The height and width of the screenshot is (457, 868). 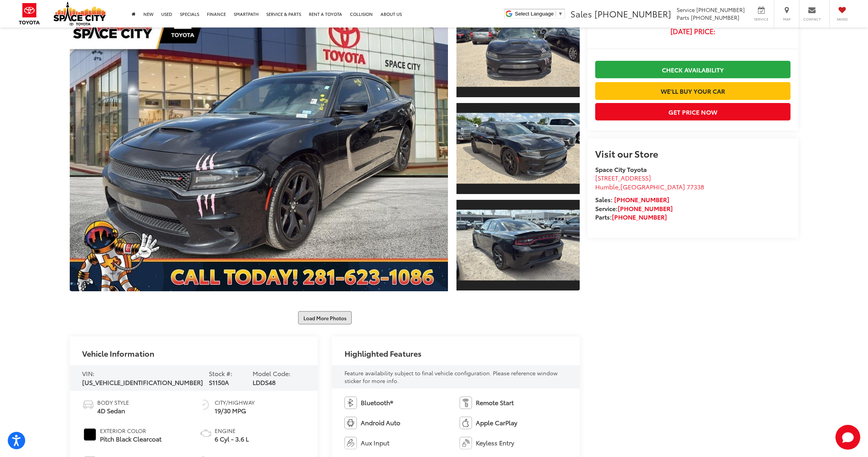 What do you see at coordinates (607, 186) in the screenshot?
I see `span: Humble` at bounding box center [607, 186].